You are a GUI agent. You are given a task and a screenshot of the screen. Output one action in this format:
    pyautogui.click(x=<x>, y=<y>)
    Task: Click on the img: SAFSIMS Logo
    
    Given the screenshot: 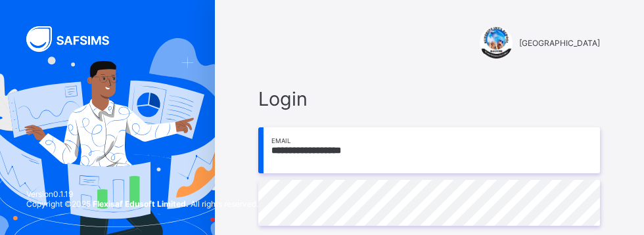 What is the action you would take?
    pyautogui.click(x=76, y=39)
    